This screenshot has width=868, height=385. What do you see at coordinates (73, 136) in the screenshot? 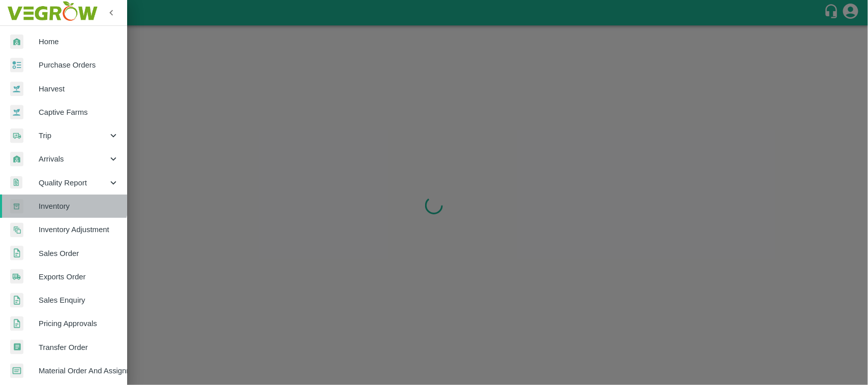
I see `span: Trip` at bounding box center [73, 136].